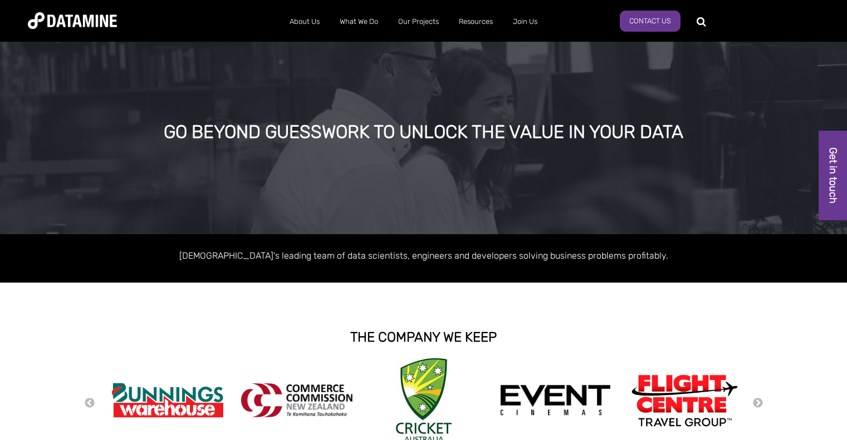 The height and width of the screenshot is (440, 847). Describe the element at coordinates (424, 133) in the screenshot. I see `div: GO BEYOND GUESSWORK TO UNLOCK THE VALUE IN YOUR DATA` at that location.